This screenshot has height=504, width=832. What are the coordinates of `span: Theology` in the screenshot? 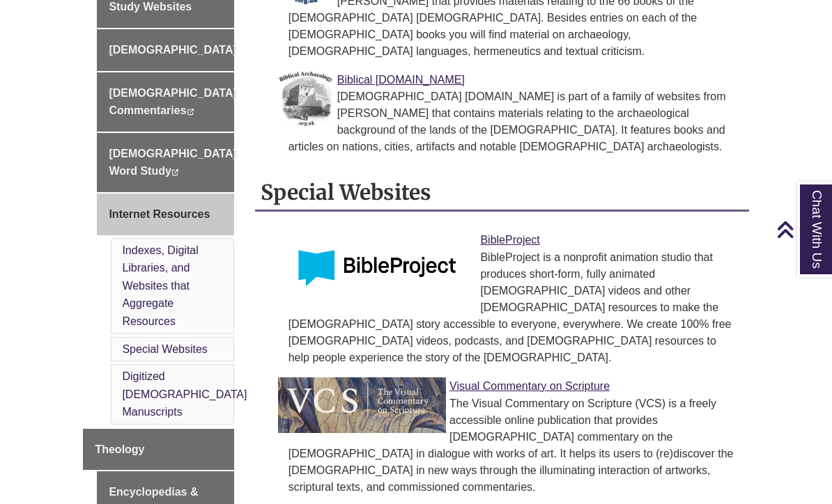 It's located at (119, 449).